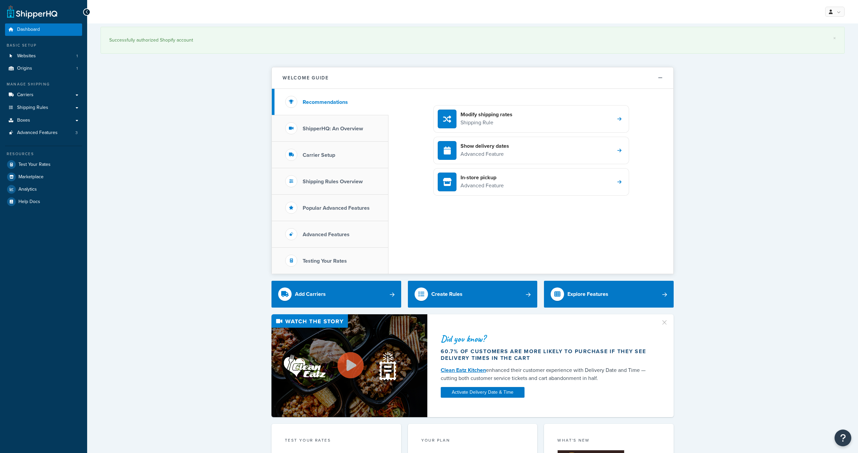 The width and height of the screenshot is (858, 453). Describe the element at coordinates (44, 133) in the screenshot. I see `a: Advanced Features3` at that location.